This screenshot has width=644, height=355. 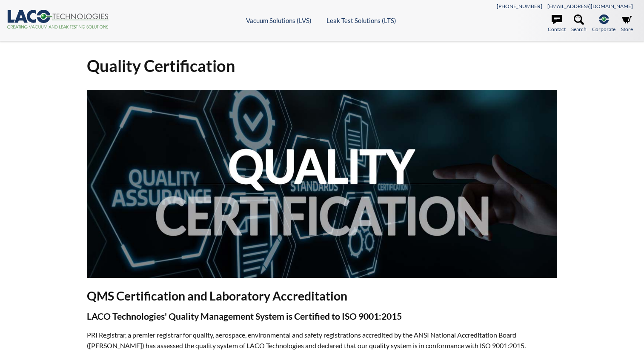 What do you see at coordinates (322, 317) in the screenshot?
I see `h3: LACO Technologies' Quality Management System is Certified to ISO 9001:2015` at bounding box center [322, 317].